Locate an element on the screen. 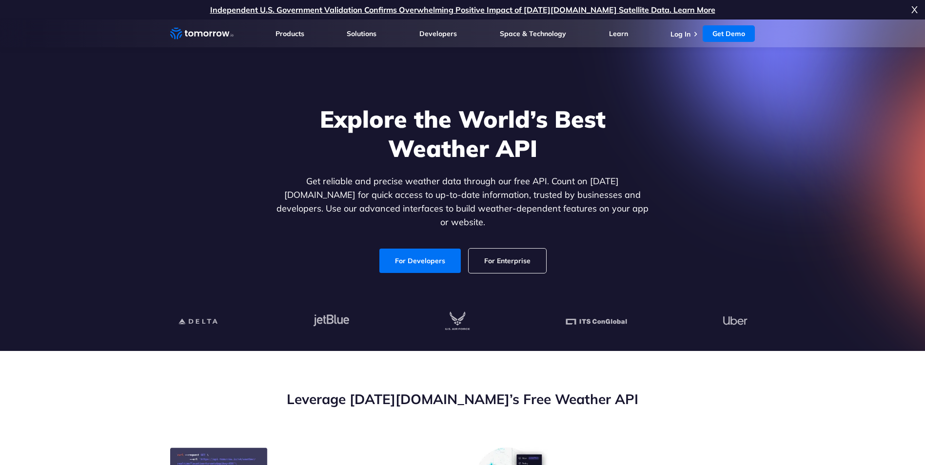  a: Products is located at coordinates (290, 34).